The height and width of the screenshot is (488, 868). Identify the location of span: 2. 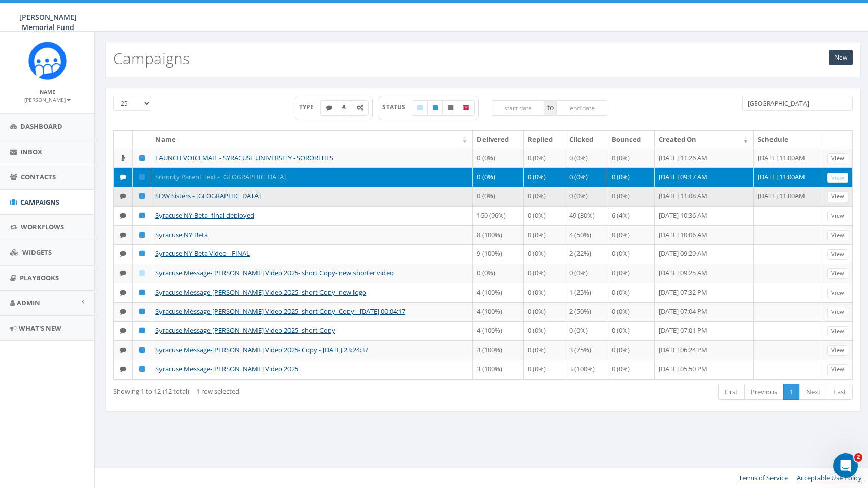
(858, 457).